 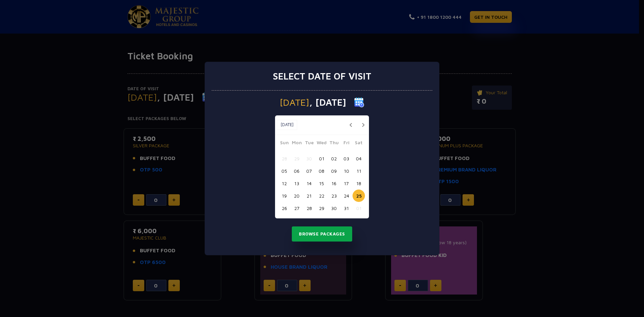 What do you see at coordinates (346, 158) in the screenshot?
I see `button: 03` at bounding box center [346, 158].